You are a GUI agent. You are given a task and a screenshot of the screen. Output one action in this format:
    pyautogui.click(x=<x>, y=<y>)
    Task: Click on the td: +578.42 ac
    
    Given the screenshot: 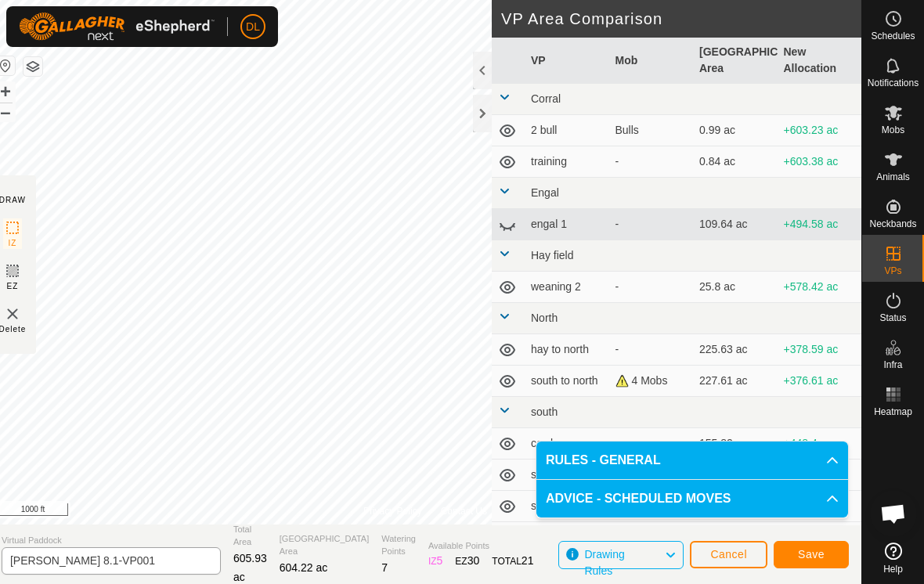 What is the action you would take?
    pyautogui.click(x=820, y=287)
    